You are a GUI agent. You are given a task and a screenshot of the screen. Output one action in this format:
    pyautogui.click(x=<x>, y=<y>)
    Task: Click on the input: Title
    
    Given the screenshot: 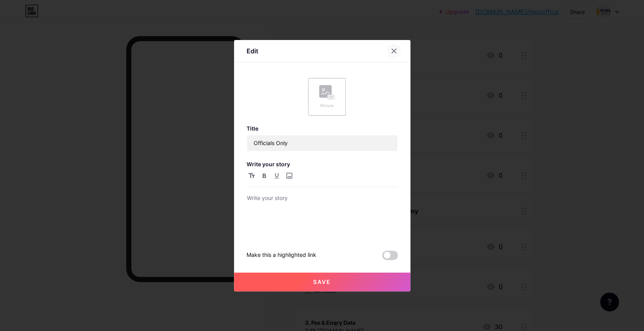 What is the action you would take?
    pyautogui.click(x=322, y=143)
    